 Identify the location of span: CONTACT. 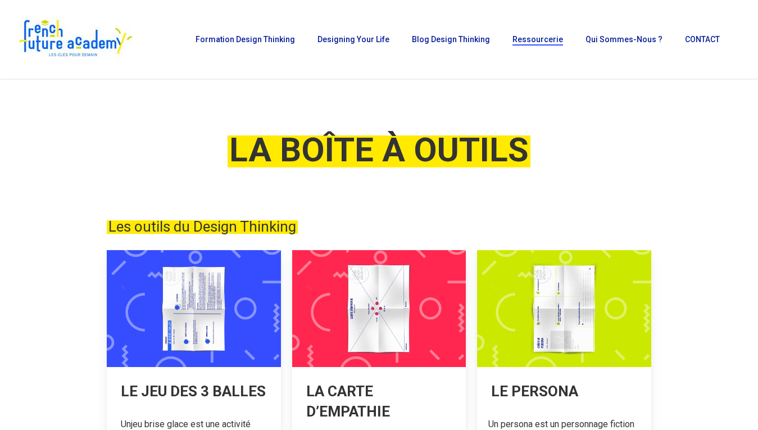
(702, 39).